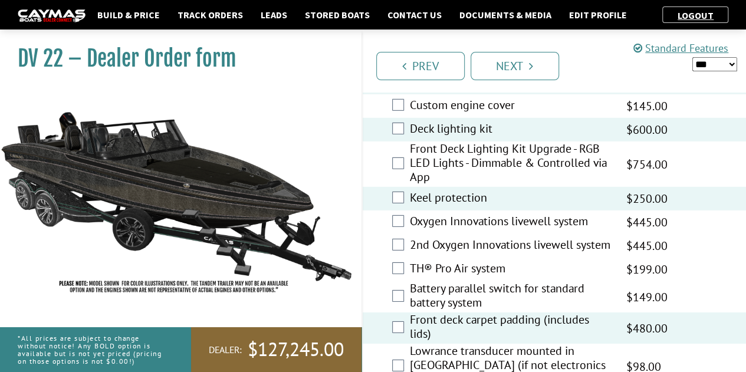 This screenshot has width=746, height=372. What do you see at coordinates (515, 66) in the screenshot?
I see `a: Next` at bounding box center [515, 66].